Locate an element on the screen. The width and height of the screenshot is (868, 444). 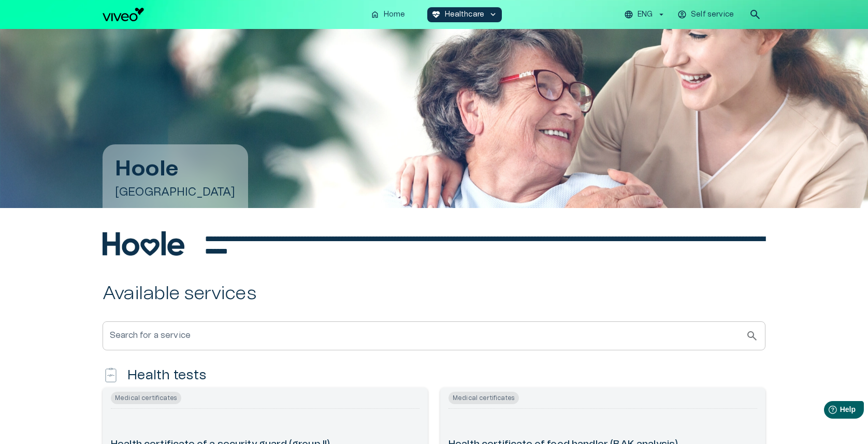
img: Hoole logo is located at coordinates (144, 243).